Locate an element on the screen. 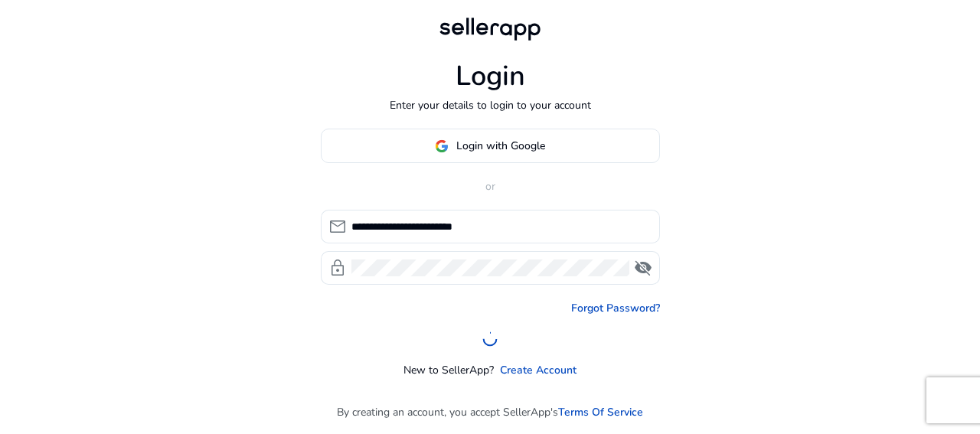 The image size is (980, 434). img: google-logo.svg is located at coordinates (441, 146).